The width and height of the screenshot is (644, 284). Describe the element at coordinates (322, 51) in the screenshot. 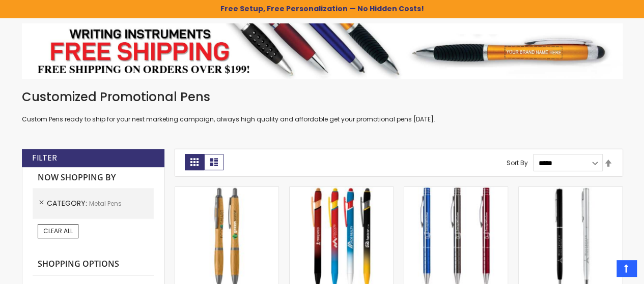

I see `img: Pens` at that location.